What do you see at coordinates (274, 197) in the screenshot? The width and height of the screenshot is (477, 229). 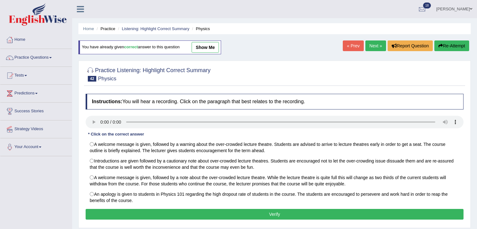 I see `label: An apology is given to students in Physics 101 regarding the high dropout rate of students in the...` at bounding box center [274, 197].